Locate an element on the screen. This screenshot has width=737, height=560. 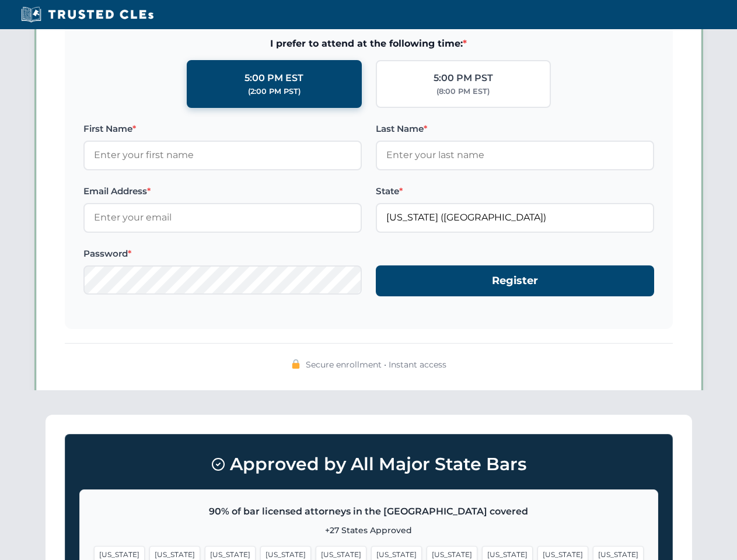
span: Secure enrollment • Instant access is located at coordinates (376, 364).